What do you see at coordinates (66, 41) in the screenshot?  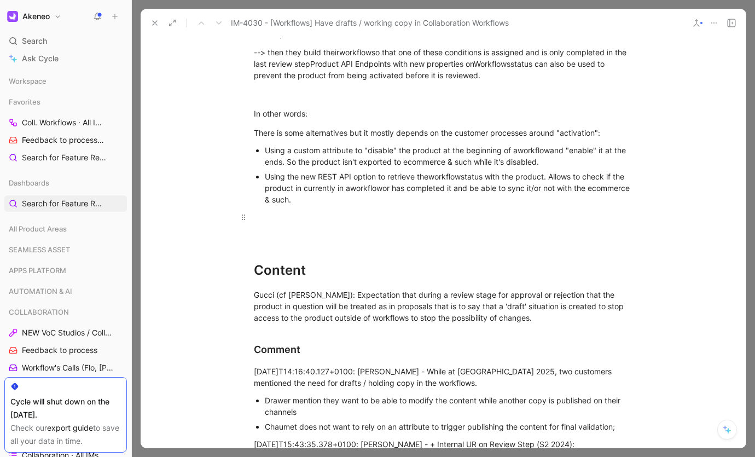 I see `div: Search` at bounding box center [66, 41].